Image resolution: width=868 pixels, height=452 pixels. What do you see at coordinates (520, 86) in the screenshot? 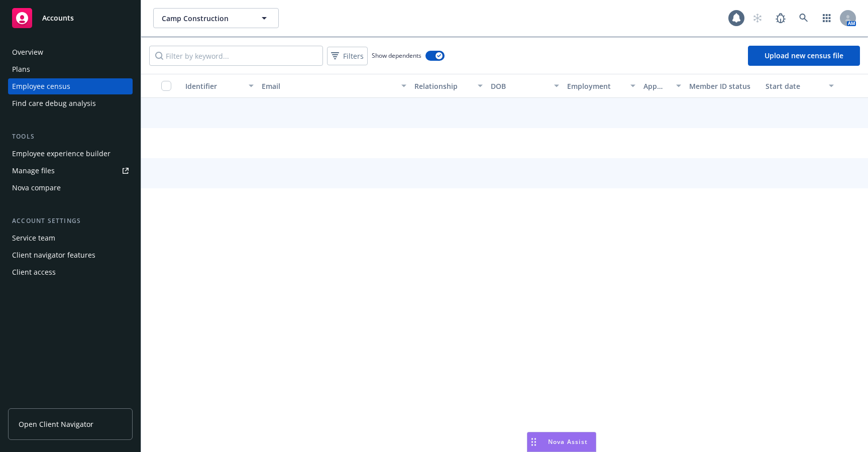
I see `div: DOB` at bounding box center [520, 86].